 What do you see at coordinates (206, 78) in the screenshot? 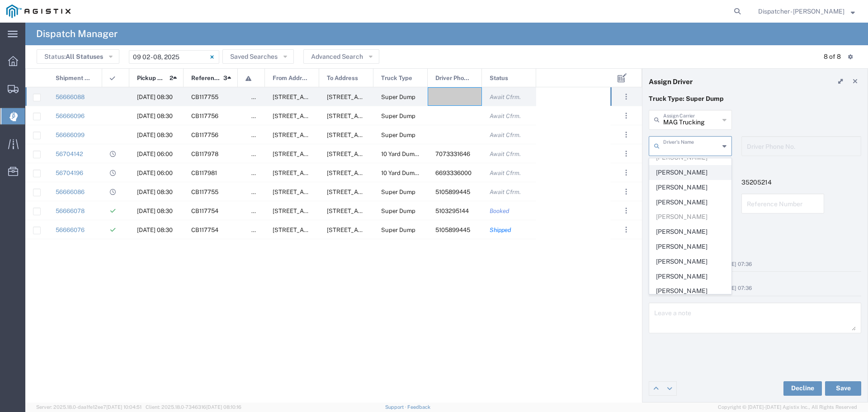
I see `span: Reference` at bounding box center [206, 78].